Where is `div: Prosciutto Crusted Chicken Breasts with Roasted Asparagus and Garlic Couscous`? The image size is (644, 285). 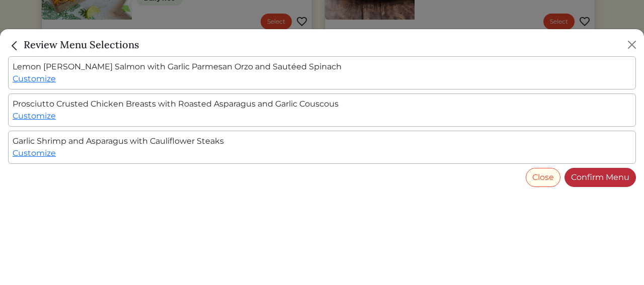
div: Prosciutto Crusted Chicken Breasts with Roasted Asparagus and Garlic Couscous is located at coordinates (322, 111).